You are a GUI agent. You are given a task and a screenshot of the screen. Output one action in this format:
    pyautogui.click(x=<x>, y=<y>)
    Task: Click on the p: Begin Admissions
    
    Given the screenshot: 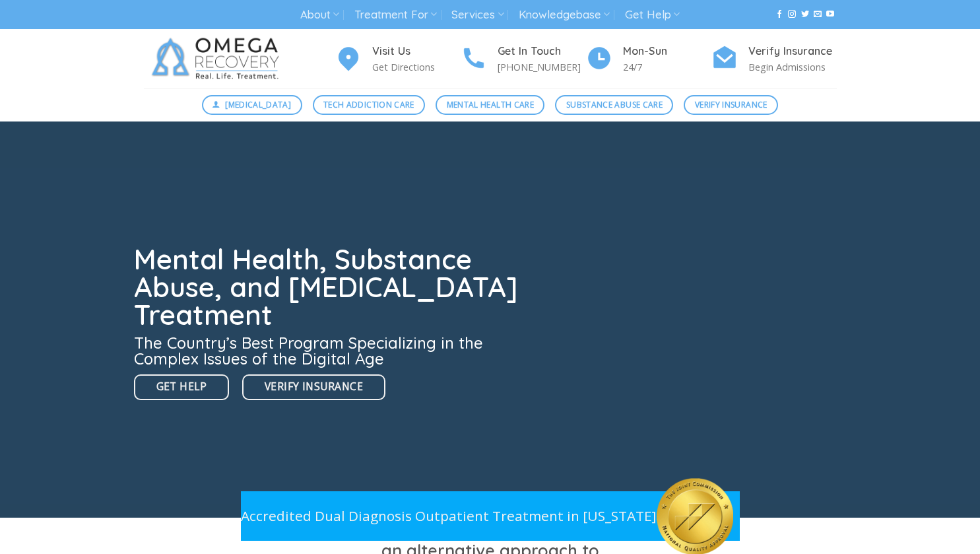 What is the action you would take?
    pyautogui.click(x=793, y=66)
    